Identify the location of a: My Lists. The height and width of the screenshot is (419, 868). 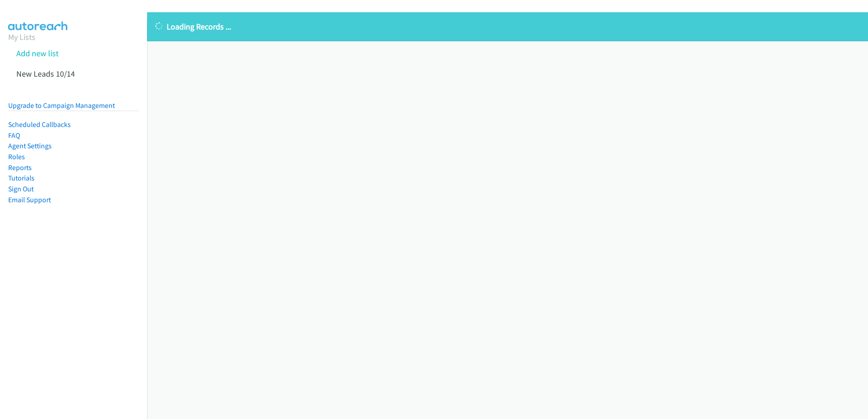
(22, 37).